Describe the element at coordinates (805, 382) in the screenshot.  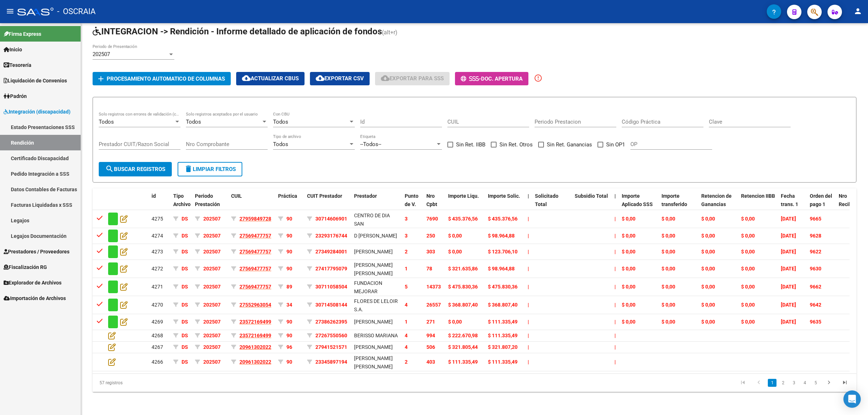
I see `li: page 4` at that location.